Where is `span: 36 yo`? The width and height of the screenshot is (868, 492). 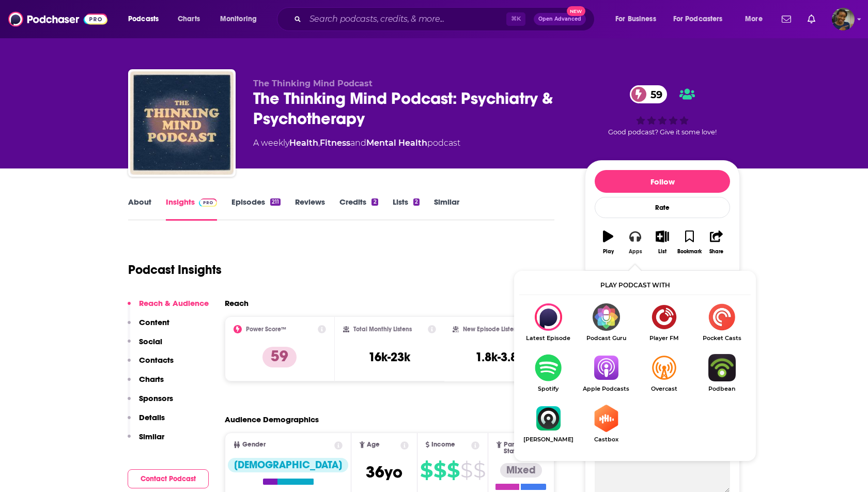 span: 36 yo is located at coordinates (384, 471).